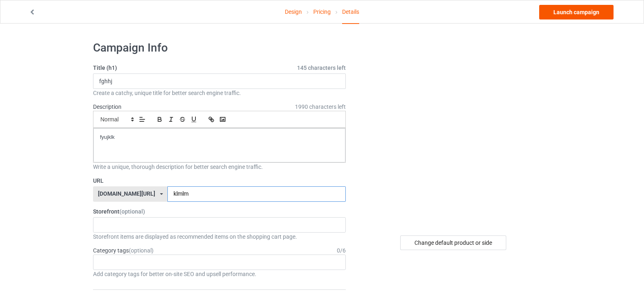  I want to click on a: Design, so click(293, 12).